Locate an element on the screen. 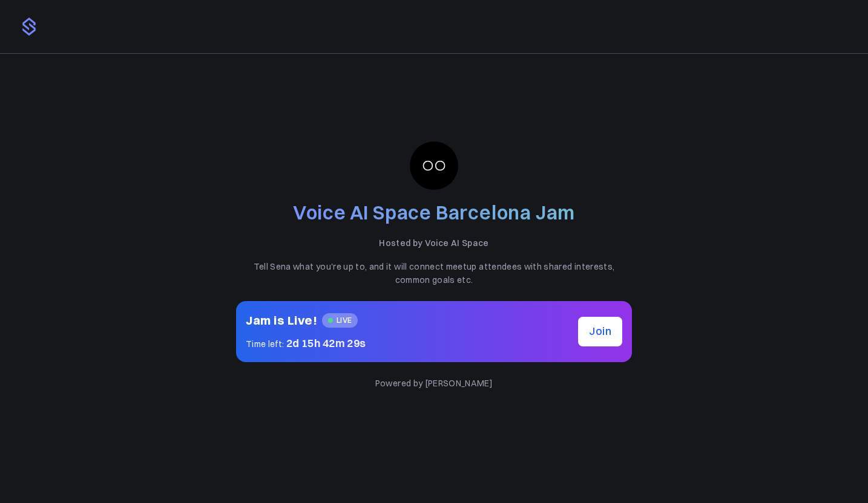  span: Time left: is located at coordinates (265, 345).